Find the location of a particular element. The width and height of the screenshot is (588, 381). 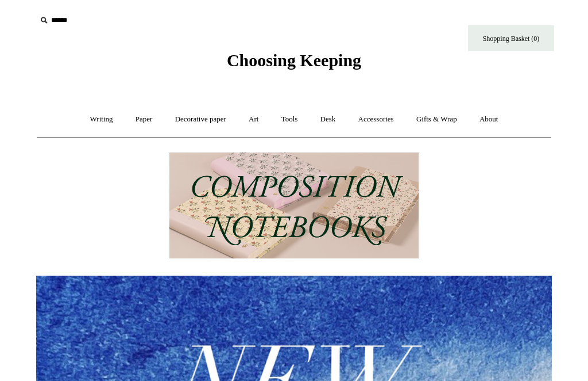

a: Choosing Keeping is located at coordinates (294, 64).